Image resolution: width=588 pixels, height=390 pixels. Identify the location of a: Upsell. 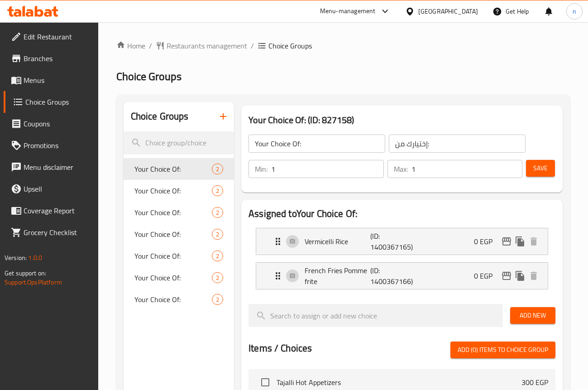
(51, 189).